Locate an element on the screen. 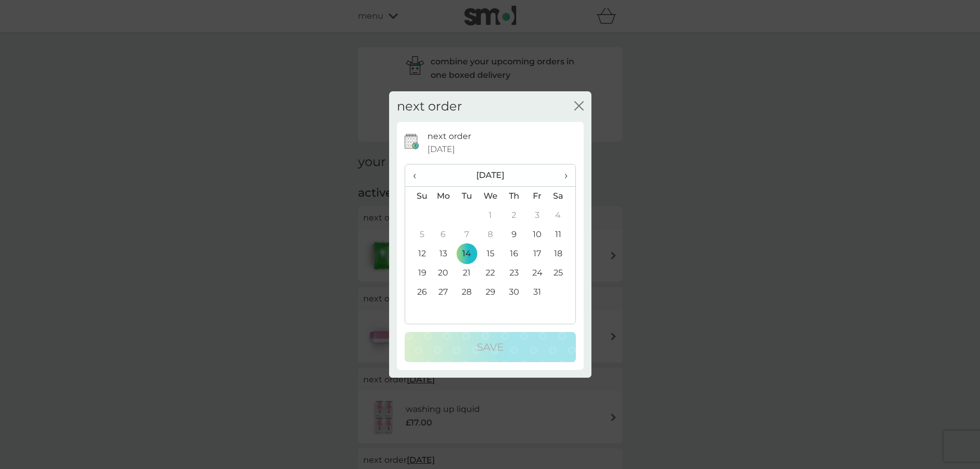 This screenshot has height=469, width=980. td: 27 is located at coordinates (444, 292).